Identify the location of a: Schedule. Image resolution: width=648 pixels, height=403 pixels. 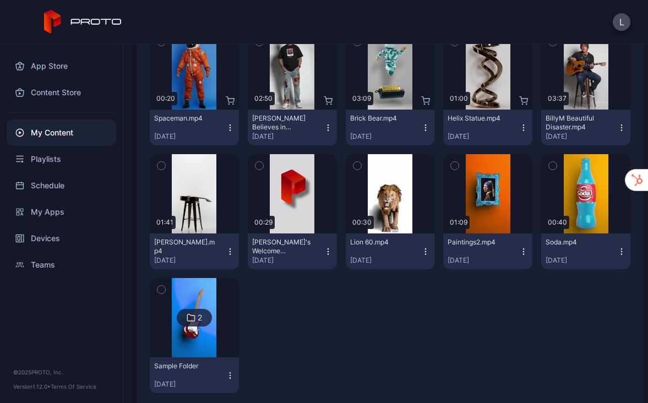
(61, 186).